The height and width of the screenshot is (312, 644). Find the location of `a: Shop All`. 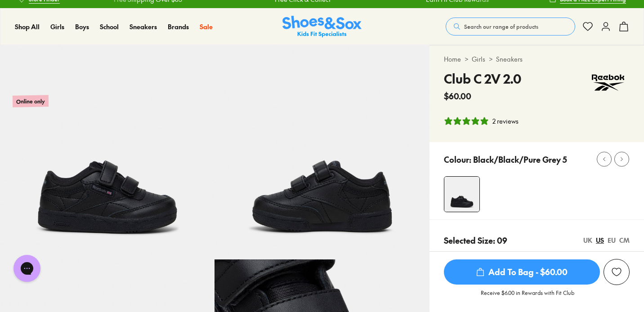

a: Shop All is located at coordinates (27, 26).